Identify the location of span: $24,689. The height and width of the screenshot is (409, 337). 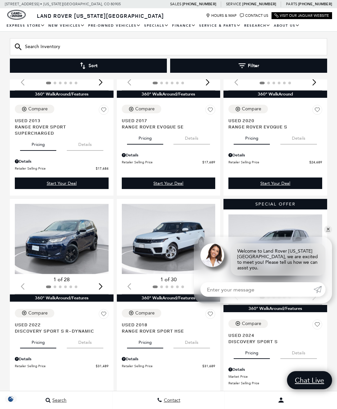
(316, 162).